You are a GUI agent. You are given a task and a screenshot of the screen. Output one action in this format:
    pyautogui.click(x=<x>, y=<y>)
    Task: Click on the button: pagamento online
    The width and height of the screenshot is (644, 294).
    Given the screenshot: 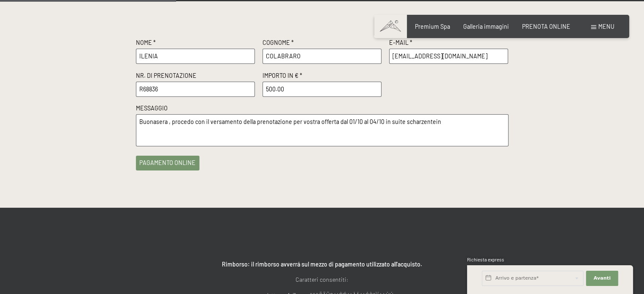 What is the action you would take?
    pyautogui.click(x=168, y=163)
    